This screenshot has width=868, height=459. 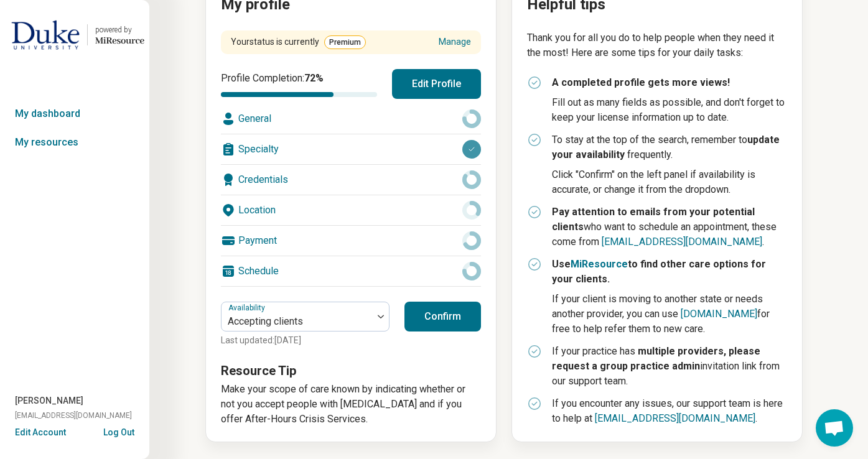 What do you see at coordinates (669, 366) in the screenshot?
I see `p: If your practice has invitation link from our support team.` at bounding box center [669, 366].